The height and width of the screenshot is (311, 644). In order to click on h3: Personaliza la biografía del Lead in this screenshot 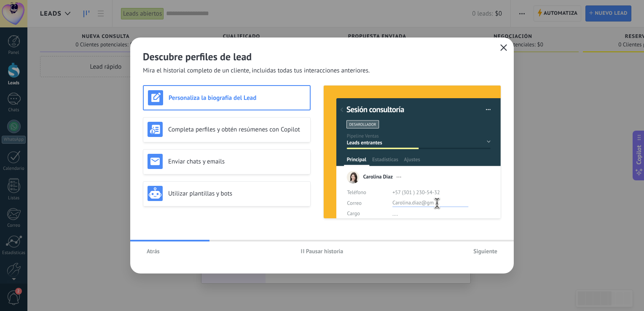, I will do `click(237, 98)`.